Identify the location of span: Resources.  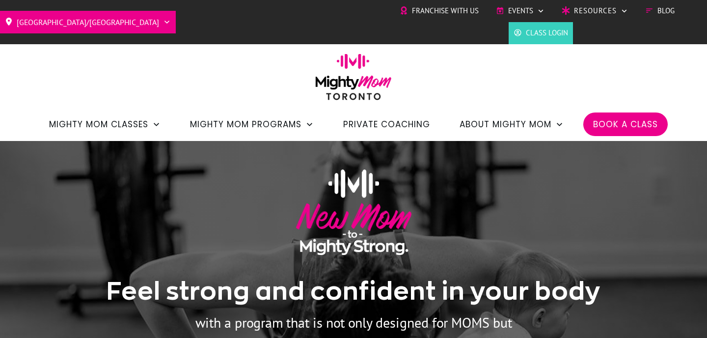
(595, 11).